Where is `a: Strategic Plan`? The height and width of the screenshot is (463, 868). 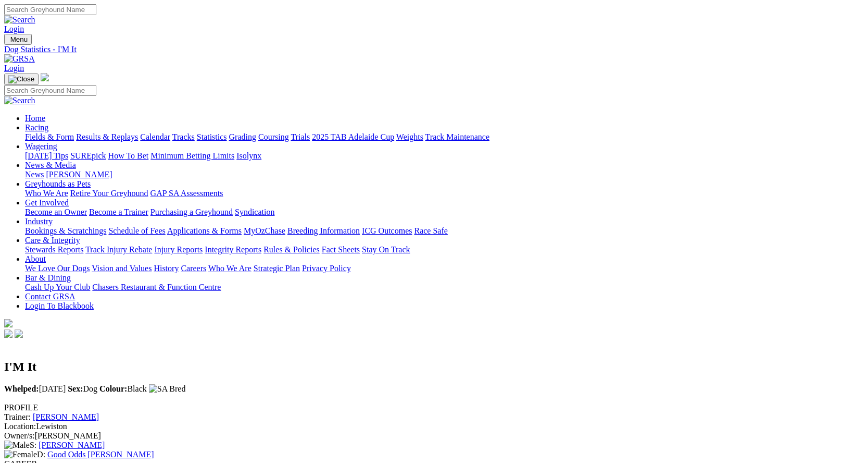
a: Strategic Plan is located at coordinates (277, 268).